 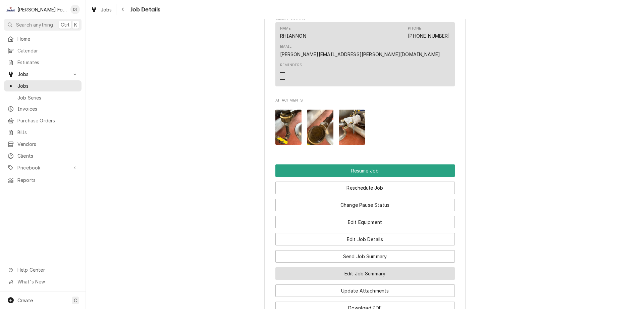 I want to click on a: Vendors, so click(x=43, y=144).